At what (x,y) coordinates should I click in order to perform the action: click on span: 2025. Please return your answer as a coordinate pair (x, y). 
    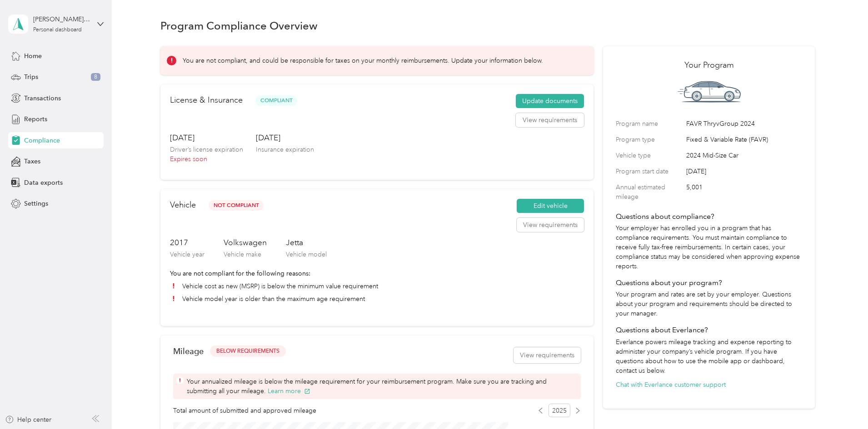
    Looking at the image, I should click on (560, 411).